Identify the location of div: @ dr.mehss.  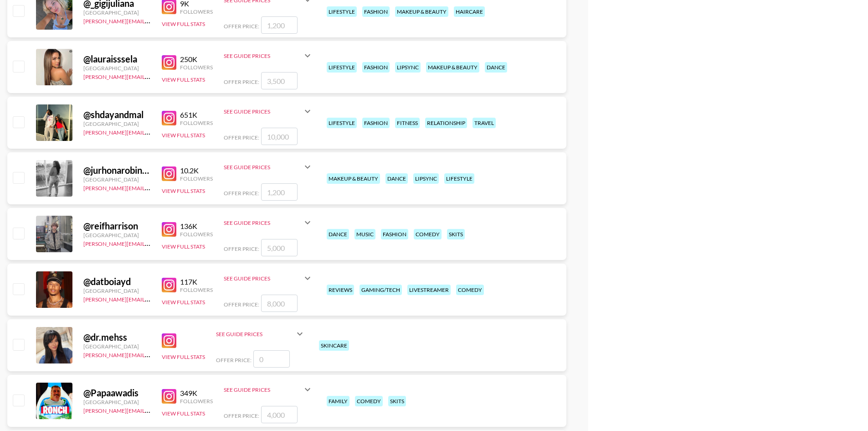
(117, 337).